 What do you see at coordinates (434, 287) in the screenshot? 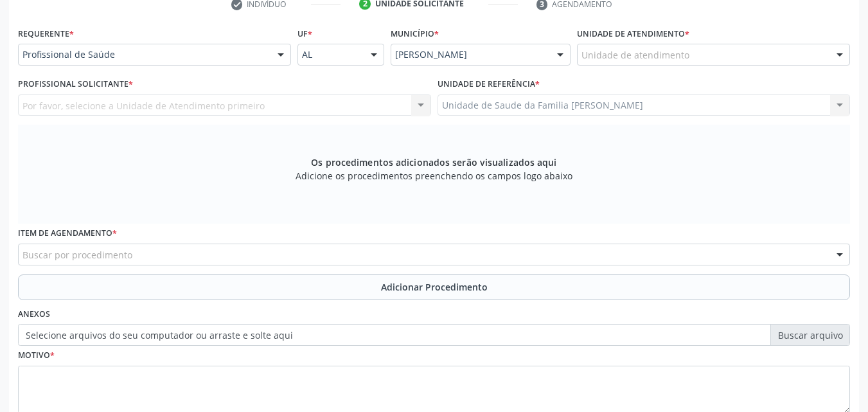
I see `button: Adicionar Procedimento` at bounding box center [434, 287].